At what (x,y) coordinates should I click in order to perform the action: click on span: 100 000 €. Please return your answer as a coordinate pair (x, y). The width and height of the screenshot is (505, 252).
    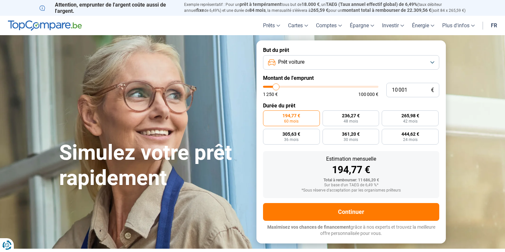
    Looking at the image, I should click on (368, 94).